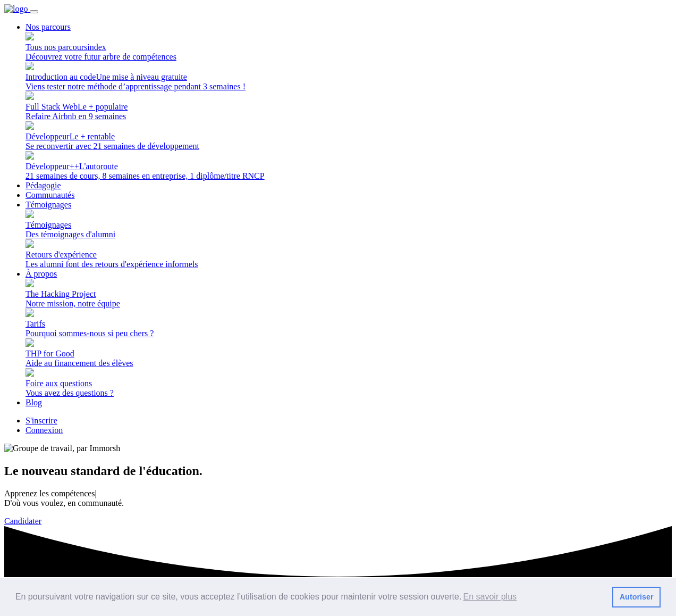 This screenshot has width=676, height=616. Describe the element at coordinates (23, 521) in the screenshot. I see `a: Candidater` at that location.